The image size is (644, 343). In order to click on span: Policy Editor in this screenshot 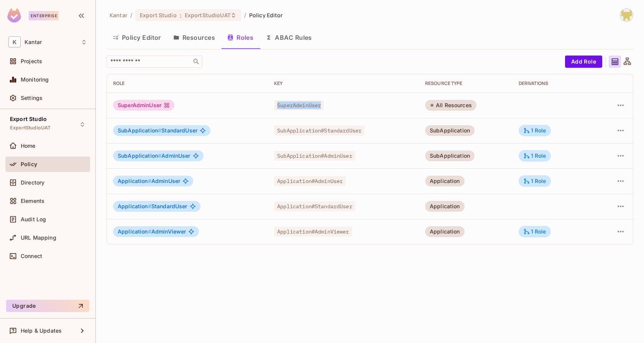, I will do `click(266, 15)`.